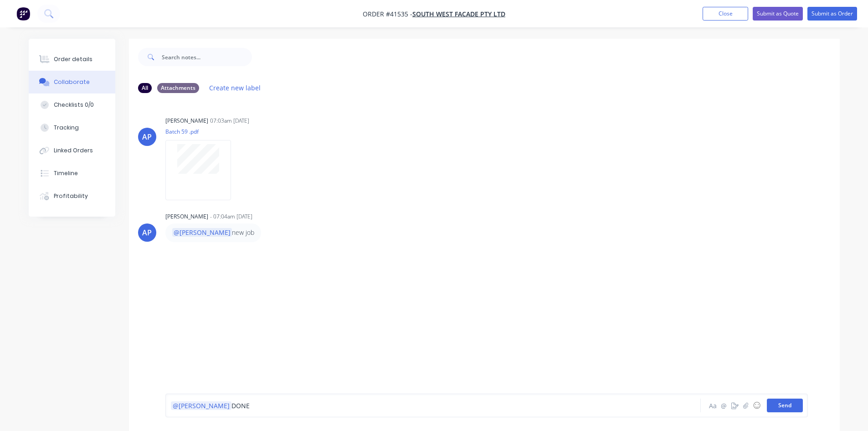  What do you see at coordinates (72, 173) in the screenshot?
I see `button: Timeline` at bounding box center [72, 173].